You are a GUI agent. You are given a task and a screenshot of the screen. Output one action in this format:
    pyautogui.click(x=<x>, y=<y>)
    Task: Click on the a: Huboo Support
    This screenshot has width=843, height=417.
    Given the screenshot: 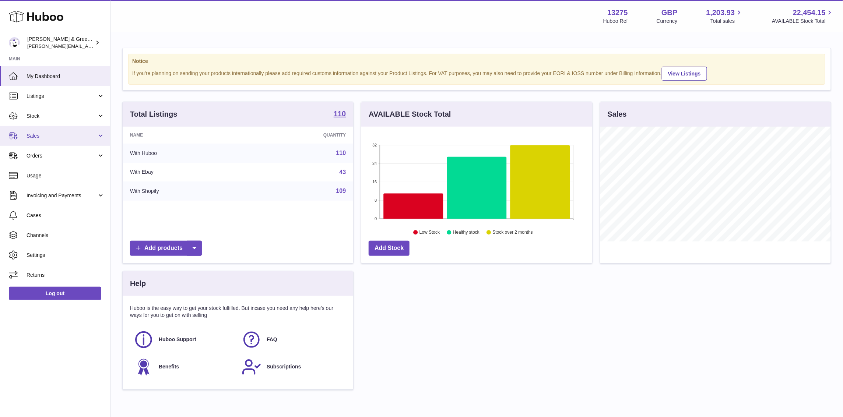 What is the action you would take?
    pyautogui.click(x=184, y=340)
    